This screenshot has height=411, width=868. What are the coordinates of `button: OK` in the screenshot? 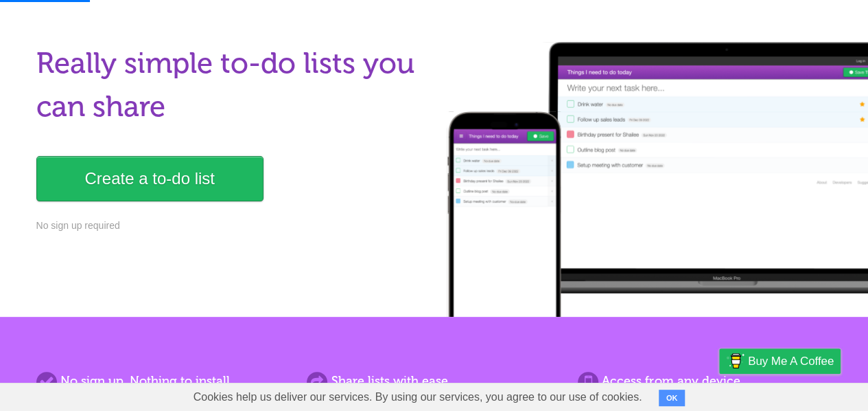 It's located at (672, 397).